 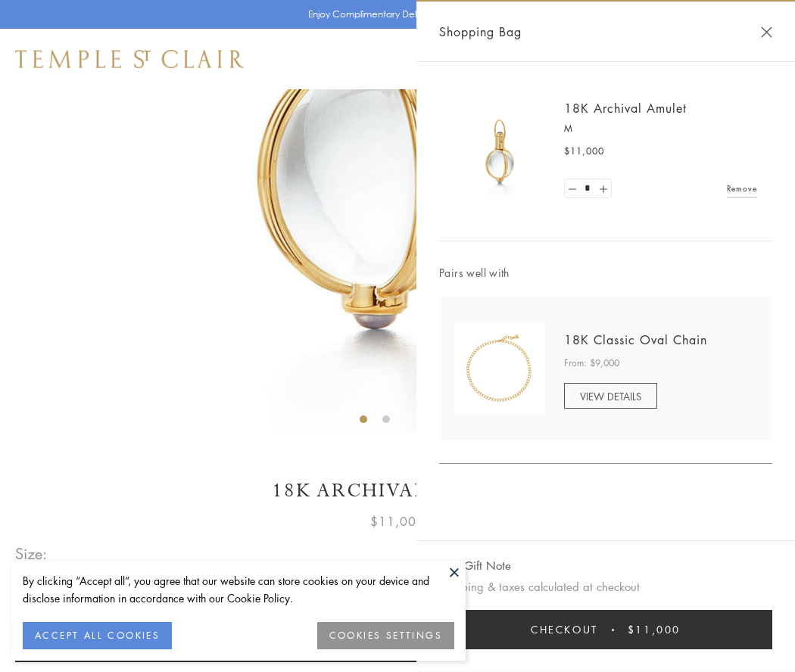 What do you see at coordinates (591, 363) in the screenshot?
I see `span: From: $9,000` at bounding box center [591, 363].